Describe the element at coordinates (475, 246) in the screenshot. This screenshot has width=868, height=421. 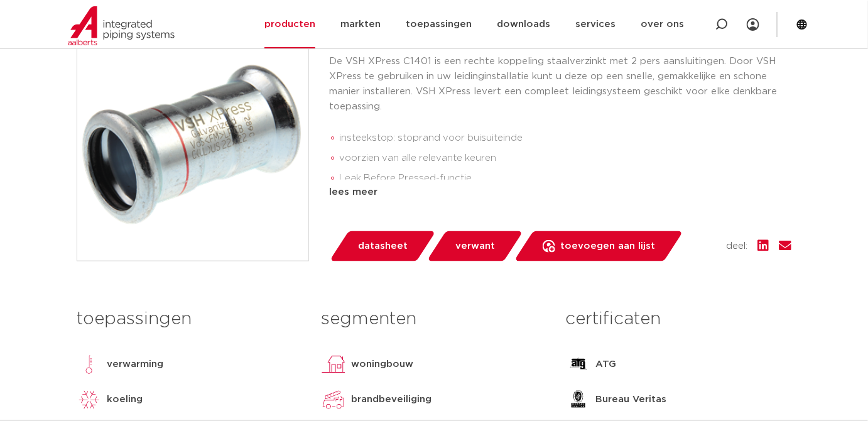
I see `span: verwant` at that location.